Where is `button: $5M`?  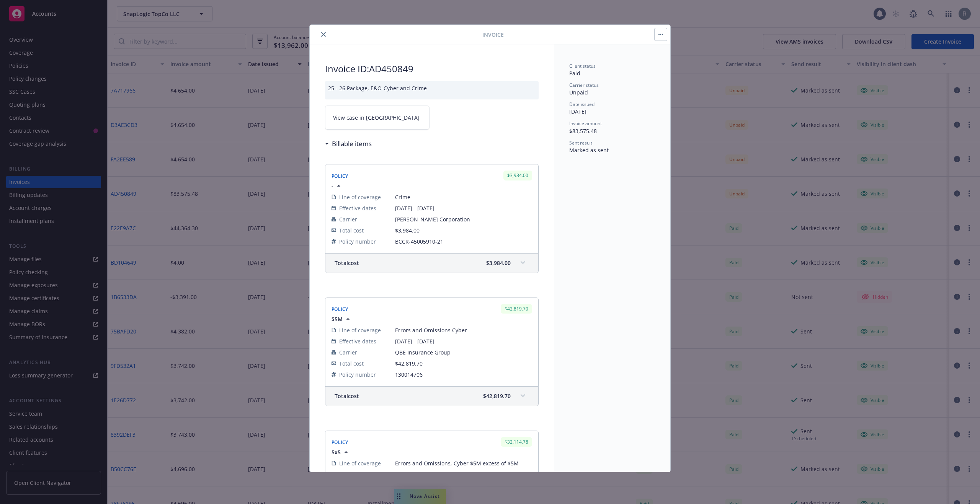
button: $5M is located at coordinates (341, 319).